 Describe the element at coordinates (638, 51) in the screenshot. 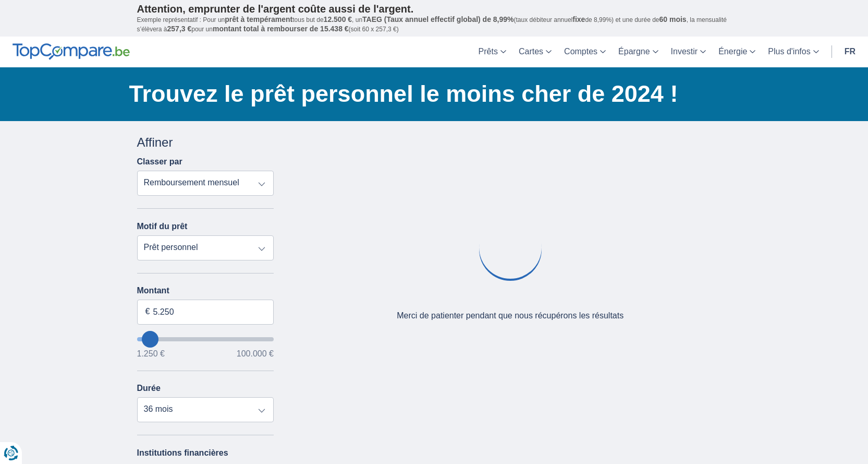

I see `a: Épargne` at that location.